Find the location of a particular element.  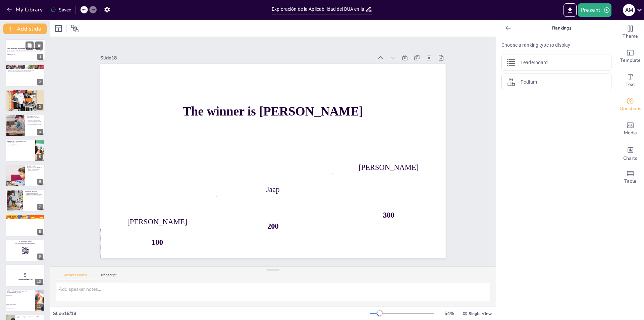

div: 54 % is located at coordinates (449, 313).